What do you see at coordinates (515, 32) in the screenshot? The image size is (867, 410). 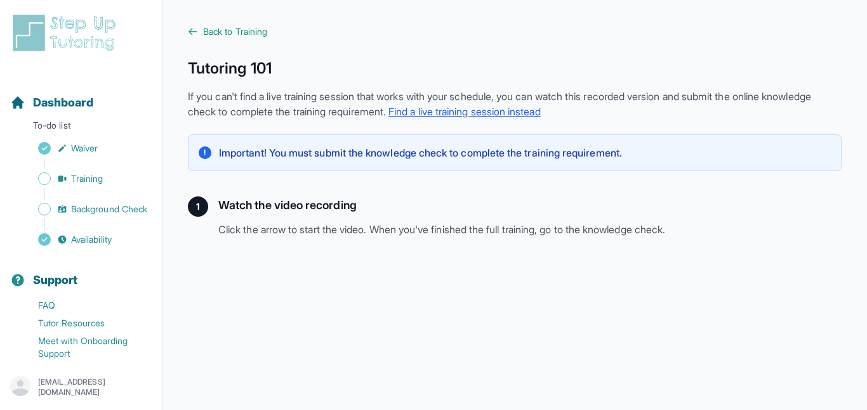 I see `a: Back to Training` at bounding box center [515, 32].